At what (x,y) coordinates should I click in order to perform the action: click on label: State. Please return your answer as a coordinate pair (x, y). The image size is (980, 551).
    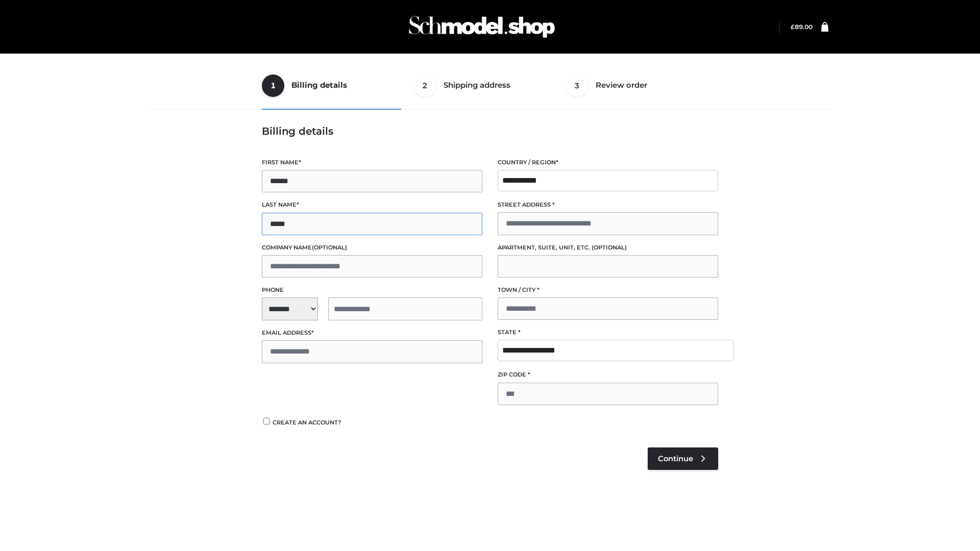
    Looking at the image, I should click on (608, 332).